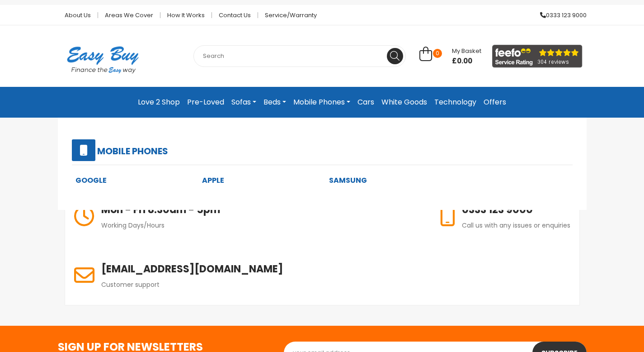 The height and width of the screenshot is (352, 644). I want to click on a: Apple, so click(213, 180).